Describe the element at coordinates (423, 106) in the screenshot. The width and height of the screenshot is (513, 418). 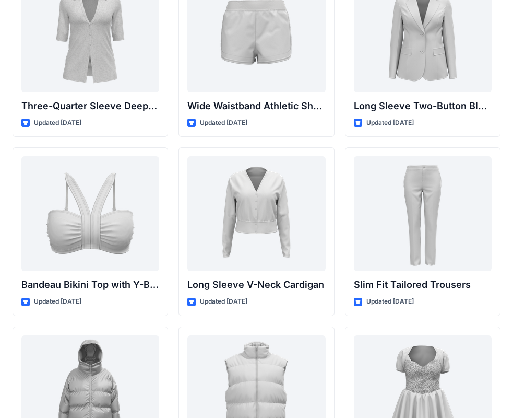
I see `p: Long Sleeve Two-Button Blazer with Flap Pockets` at that location.